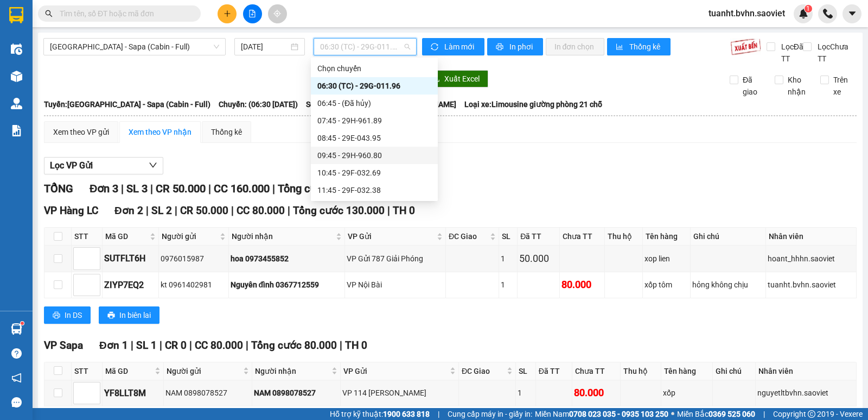 Image resolution: width=868 pixels, height=420 pixels. I want to click on span: Lọc VP Gửi, so click(71, 165).